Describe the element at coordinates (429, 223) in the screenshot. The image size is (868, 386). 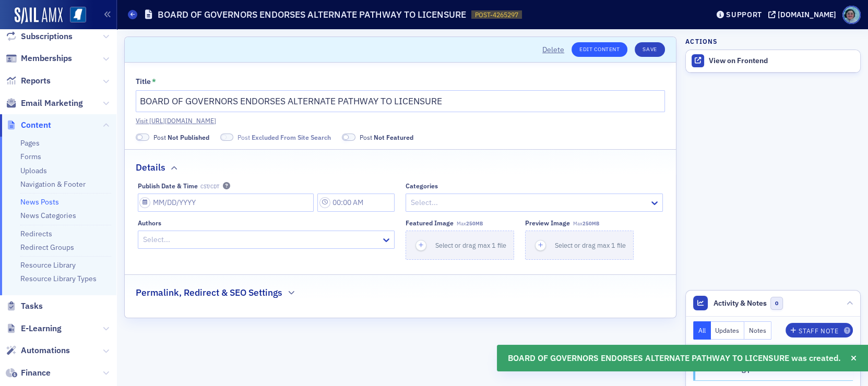
I see `div: Featured Image` at that location.